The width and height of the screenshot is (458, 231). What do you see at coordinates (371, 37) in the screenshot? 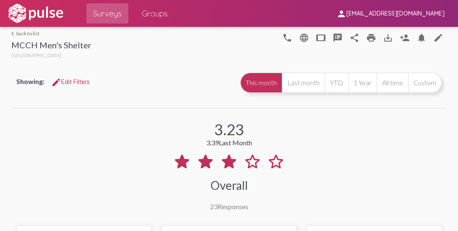
I see `a: print` at bounding box center [371, 37].